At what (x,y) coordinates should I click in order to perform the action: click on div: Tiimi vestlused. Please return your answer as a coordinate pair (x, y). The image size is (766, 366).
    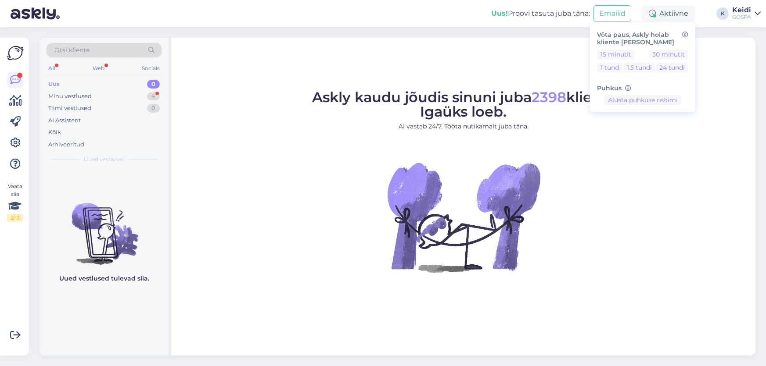
    Looking at the image, I should click on (70, 108).